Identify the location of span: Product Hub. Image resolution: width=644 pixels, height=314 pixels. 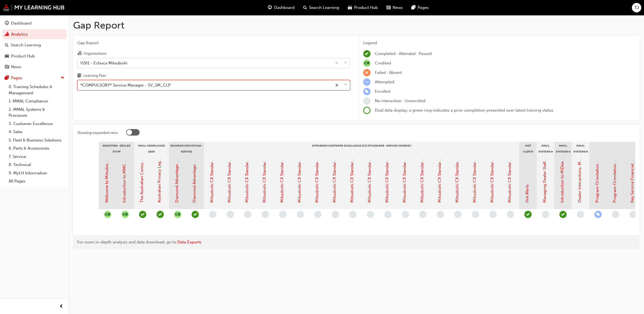
(366, 8).